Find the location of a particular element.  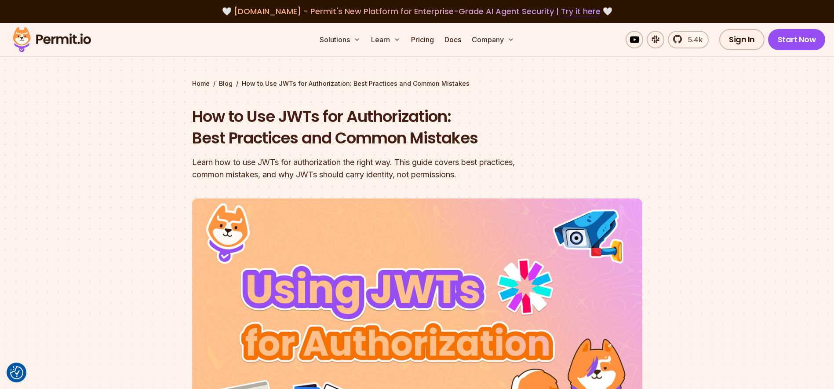

a: Try it here is located at coordinates (581, 11).